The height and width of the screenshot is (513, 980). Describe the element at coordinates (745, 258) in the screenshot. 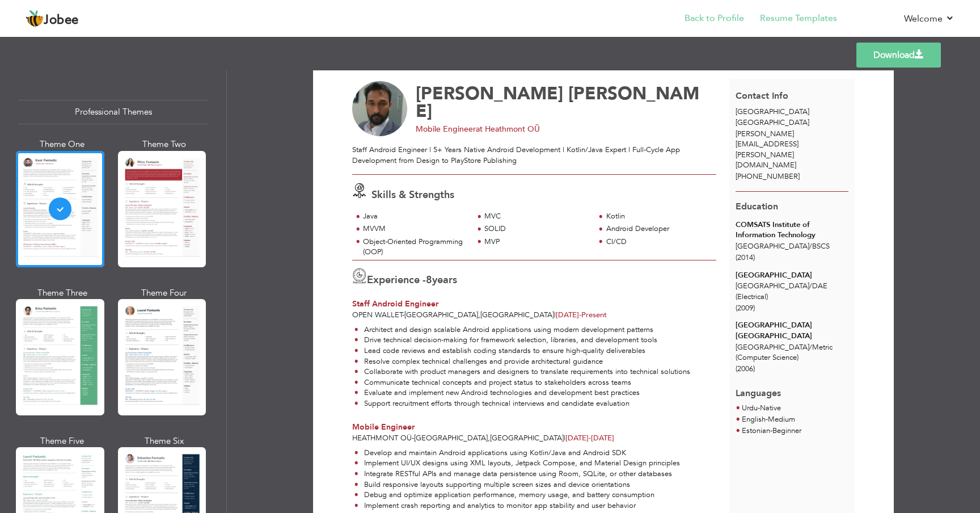

I see `span: (2014)` at that location.